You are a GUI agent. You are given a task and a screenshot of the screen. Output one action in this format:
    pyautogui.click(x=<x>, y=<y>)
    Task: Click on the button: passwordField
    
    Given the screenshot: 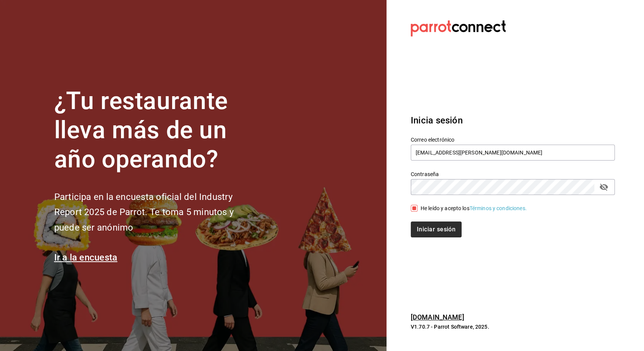 What is the action you would take?
    pyautogui.click(x=604, y=187)
    